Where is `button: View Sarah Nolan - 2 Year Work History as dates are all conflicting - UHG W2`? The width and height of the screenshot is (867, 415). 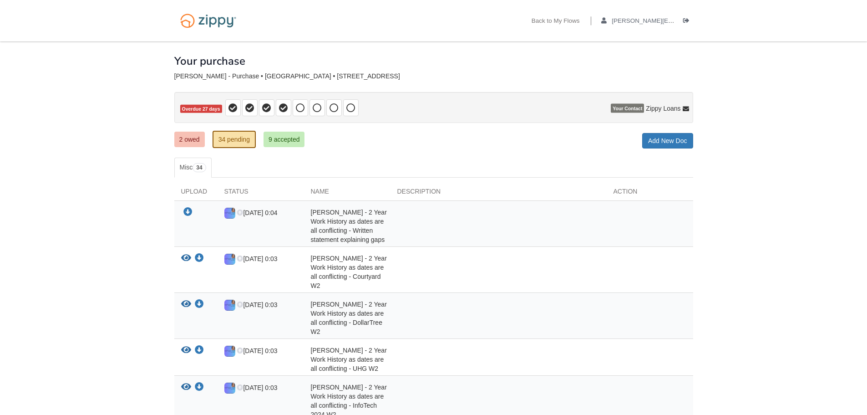
button: View Sarah Nolan - 2 Year Work History as dates are all conflicting - UHG W2 is located at coordinates (186, 350).